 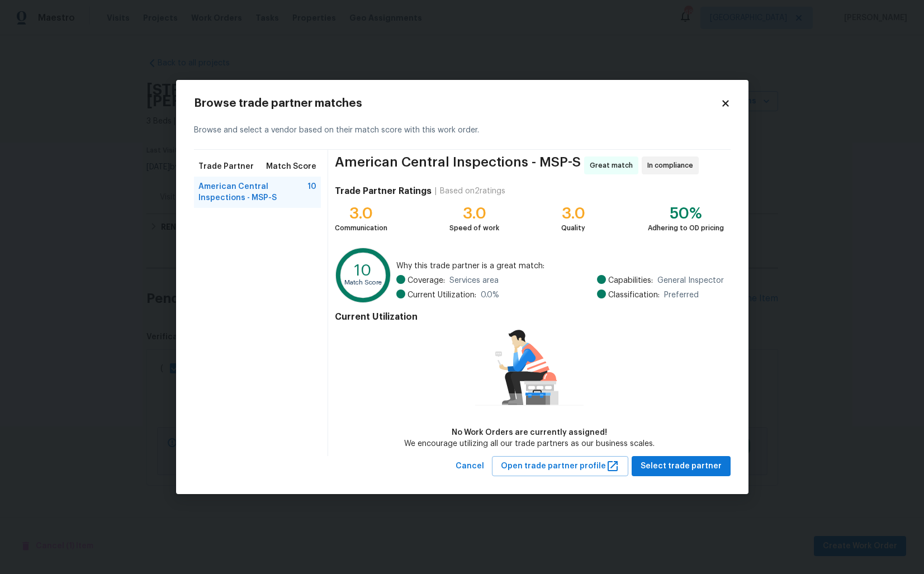 What do you see at coordinates (631, 281) in the screenshot?
I see `span: Capabilities:` at bounding box center [631, 281].